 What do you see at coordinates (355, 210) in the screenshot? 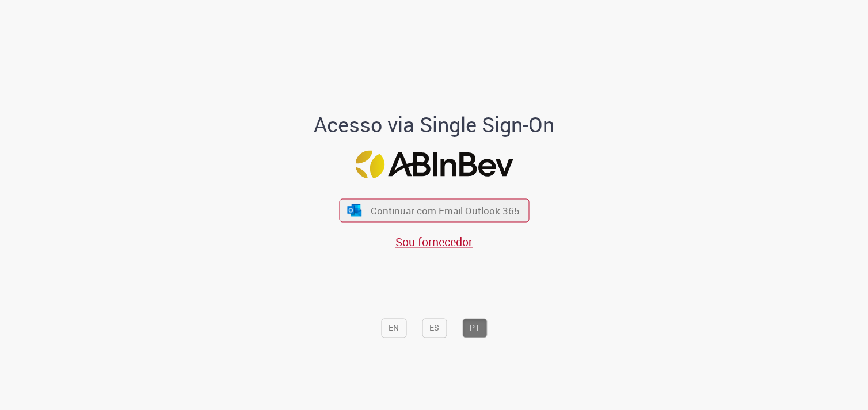
I see `img: ícone Azure/Microsoft 360` at bounding box center [355, 210].